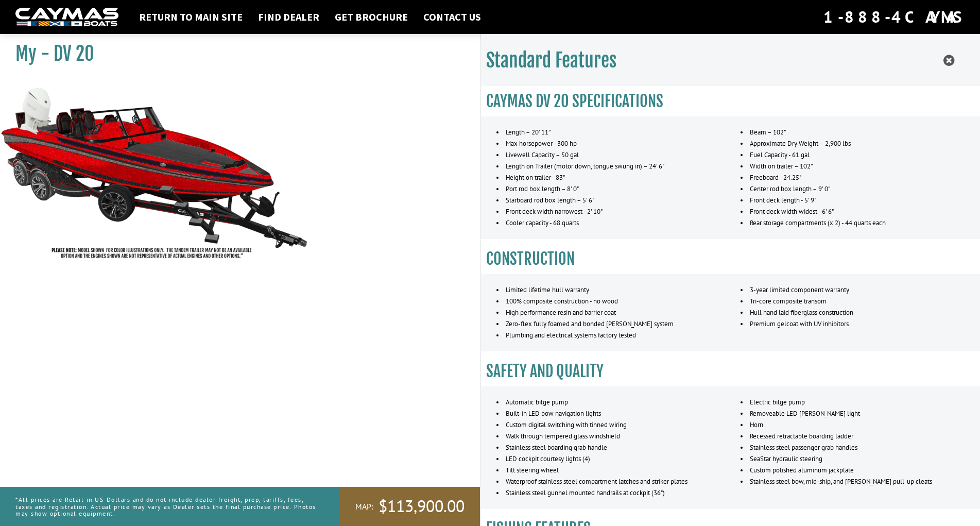  What do you see at coordinates (166, 507) in the screenshot?
I see `p: *All prices are Retail in US Dollars and do not include dealer freight, prep, tariffs, fees, taxe...` at bounding box center [166, 507].